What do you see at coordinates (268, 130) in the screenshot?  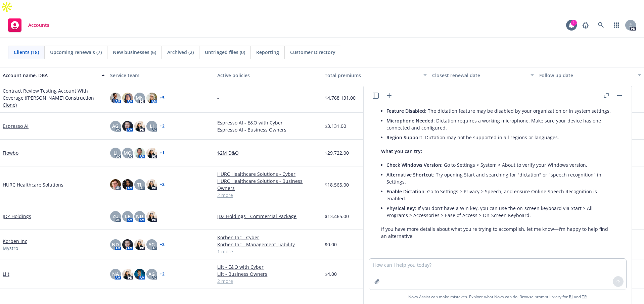 I see `a: Espresso AI - Business Owners` at bounding box center [268, 130].